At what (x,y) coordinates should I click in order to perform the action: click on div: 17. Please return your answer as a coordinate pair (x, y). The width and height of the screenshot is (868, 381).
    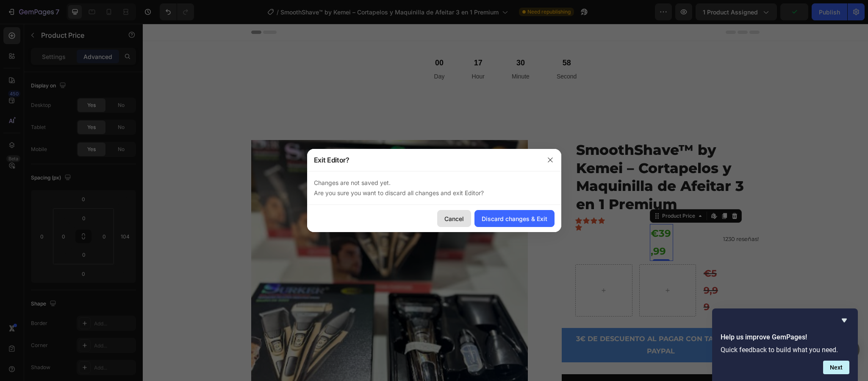
    Looking at the image, I should click on (335, 39).